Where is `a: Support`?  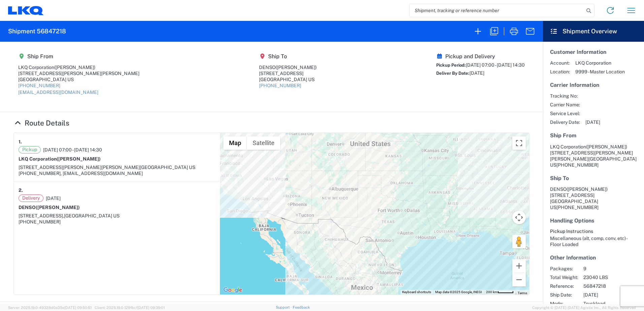
a: Support is located at coordinates (284, 307).